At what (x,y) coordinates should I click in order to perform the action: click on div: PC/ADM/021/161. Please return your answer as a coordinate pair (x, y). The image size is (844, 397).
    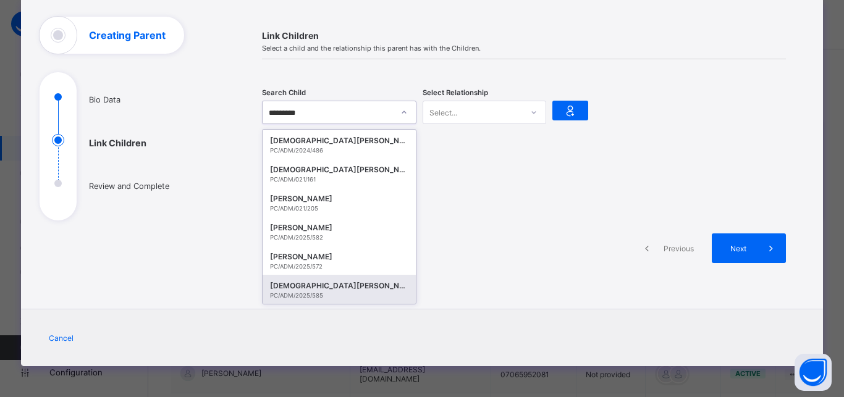
    Looking at the image, I should click on (339, 179).